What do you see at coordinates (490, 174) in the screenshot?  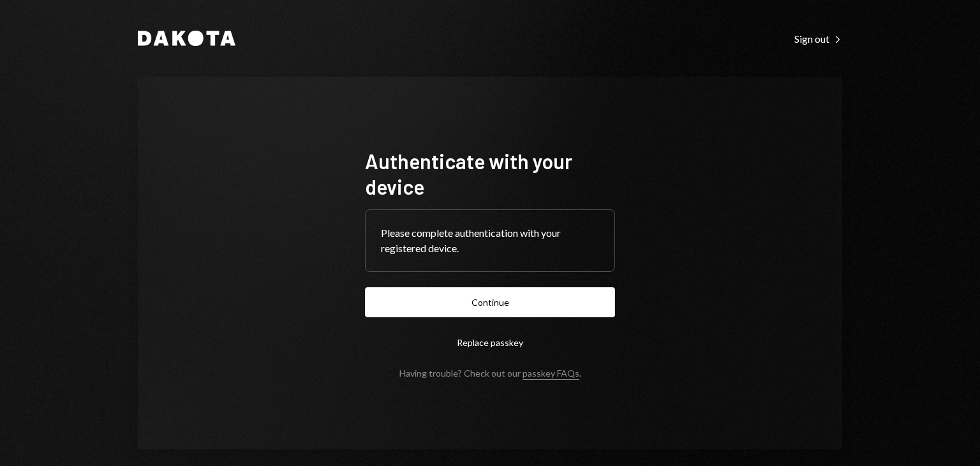 I see `h1: Authenticate with your device` at bounding box center [490, 174].